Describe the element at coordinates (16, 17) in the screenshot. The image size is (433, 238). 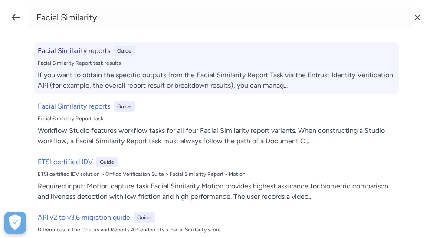
I see `button: Close search field button` at that location.